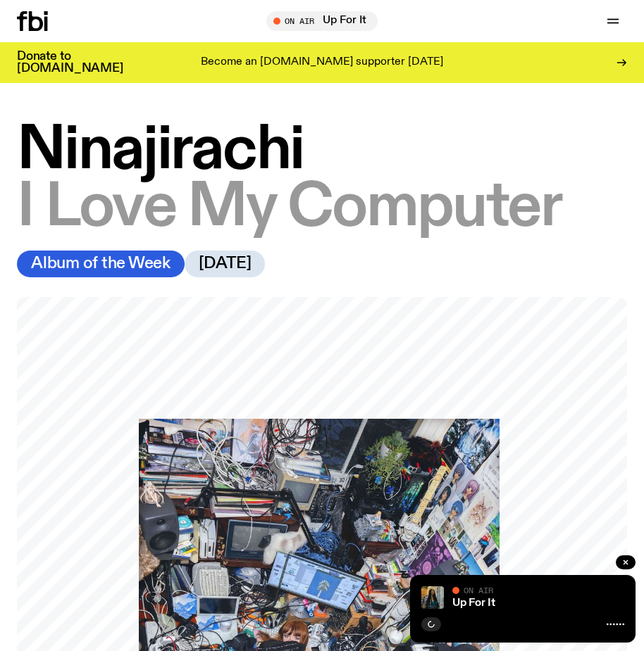 The image size is (644, 651). I want to click on a: Up For It, so click(474, 603).